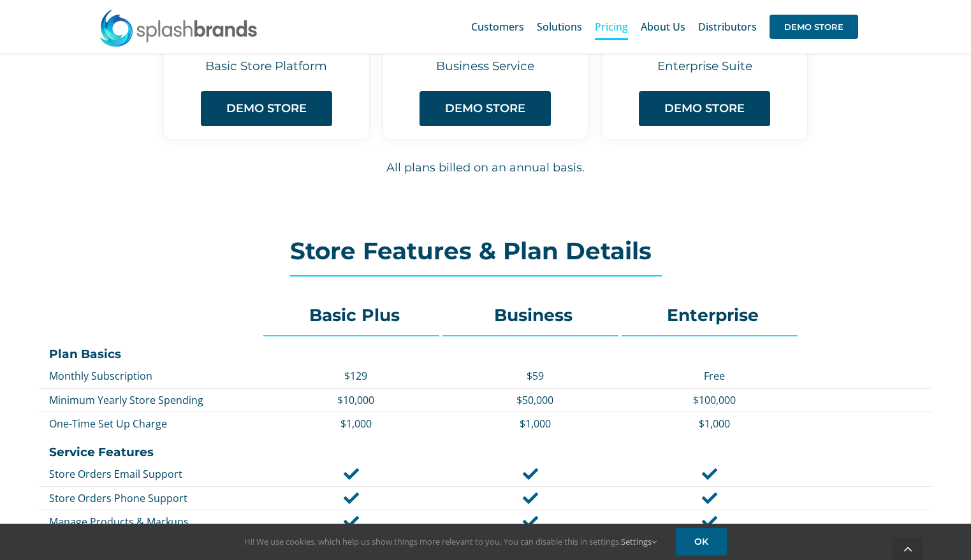 The height and width of the screenshot is (560, 971). I want to click on strong: Plan Basics, so click(85, 354).